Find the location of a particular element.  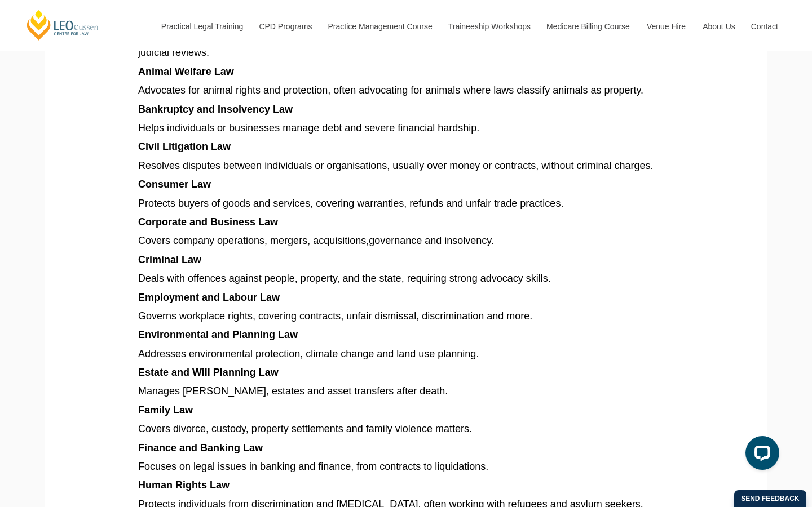

span: Estate and Will Planning Law is located at coordinates (208, 372).